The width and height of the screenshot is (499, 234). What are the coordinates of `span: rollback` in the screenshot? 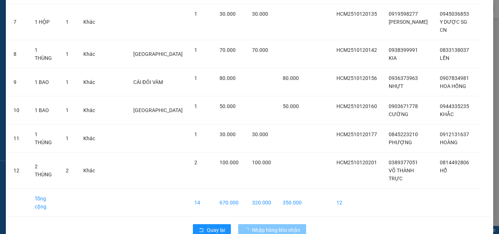 It's located at (201, 230).